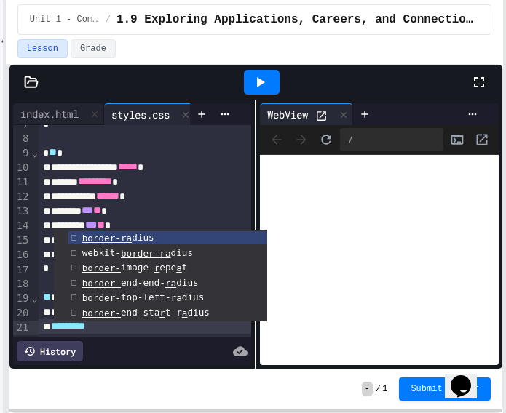 This screenshot has height=413, width=506. Describe the element at coordinates (22, 168) in the screenshot. I see `div: 10` at that location.